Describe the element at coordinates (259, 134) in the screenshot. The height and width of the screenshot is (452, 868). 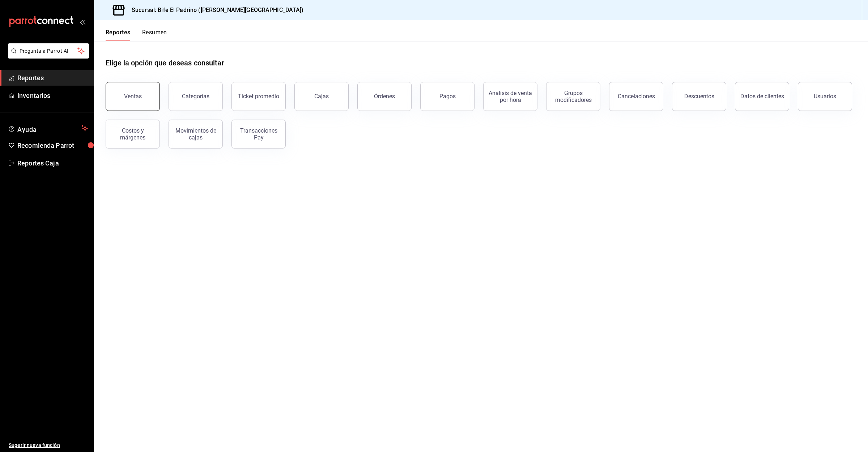
I see `div: Transacciones Pay` at that location.